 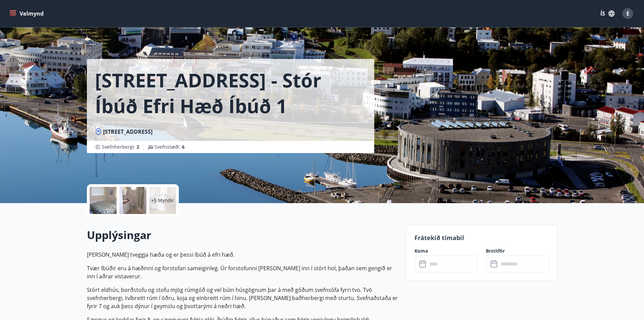 I want to click on p: Stórt eldhús, borðstofu og stofu mjög rúmgóð og vel búin húsgögnum þar á með góðum svefnsófa fyrr..., so click(x=243, y=298).